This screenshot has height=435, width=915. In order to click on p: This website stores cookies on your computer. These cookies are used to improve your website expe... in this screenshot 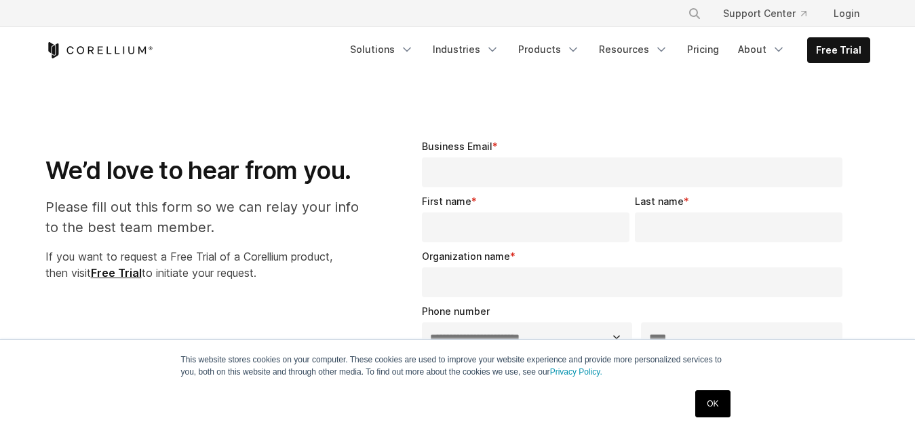, I will do `click(458, 366)`.